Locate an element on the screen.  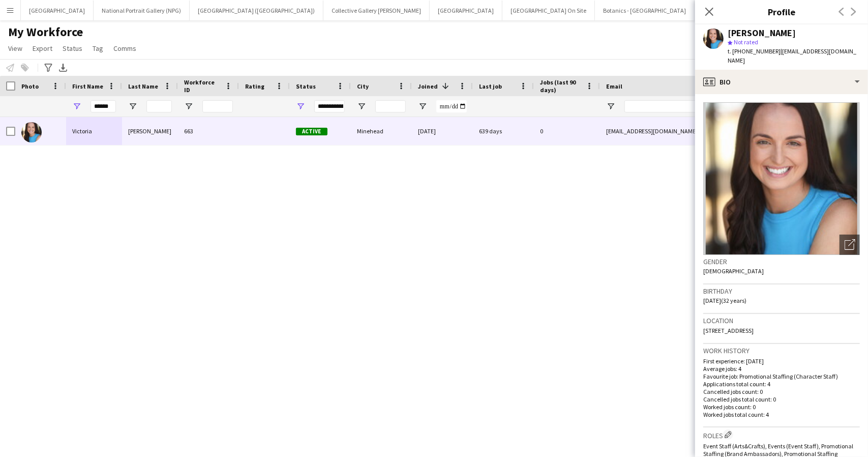
div: Open photos pop-in is located at coordinates (850, 245).